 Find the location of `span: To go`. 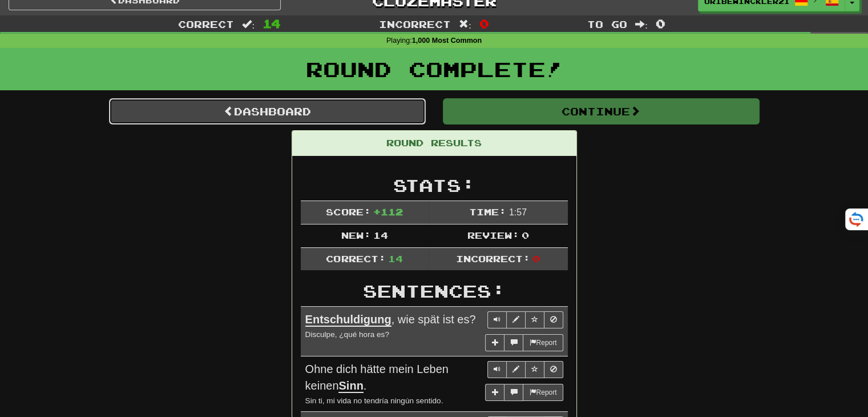

span: To go is located at coordinates (607, 24).